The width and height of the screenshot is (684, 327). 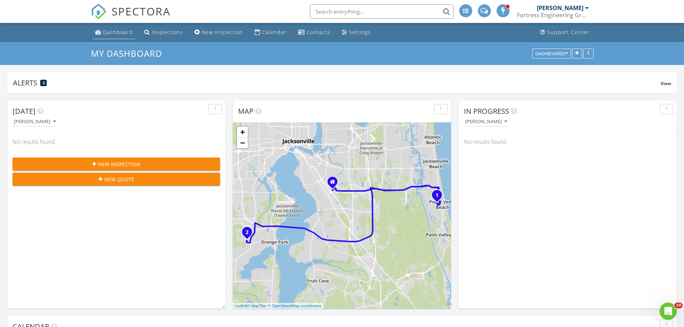 I want to click on span: Map, so click(x=246, y=111).